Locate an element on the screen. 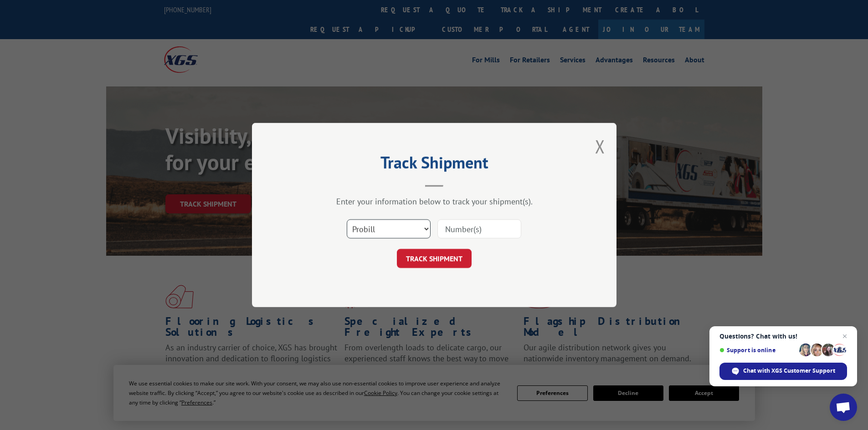 Image resolution: width=868 pixels, height=430 pixels. div: Chat with XGS Customer Support is located at coordinates (783, 371).